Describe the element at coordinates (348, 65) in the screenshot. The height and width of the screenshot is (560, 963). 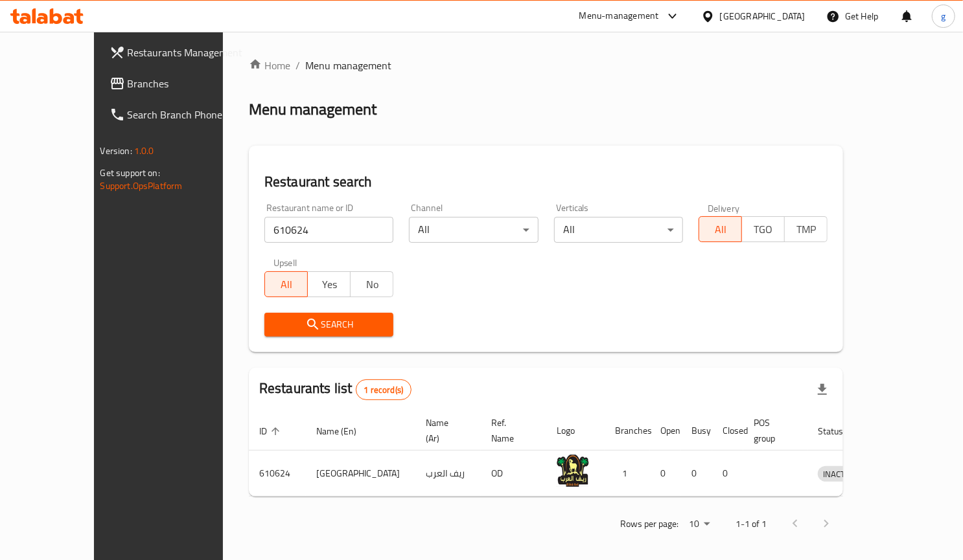
I see `span: Menu management` at that location.